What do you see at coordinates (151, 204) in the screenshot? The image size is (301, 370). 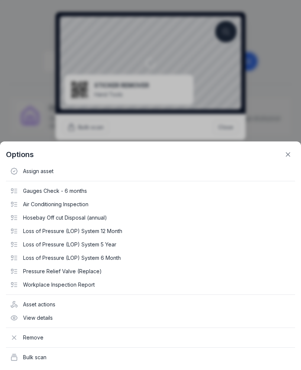 I see `div: Air Conditioning Inspection` at bounding box center [151, 204].